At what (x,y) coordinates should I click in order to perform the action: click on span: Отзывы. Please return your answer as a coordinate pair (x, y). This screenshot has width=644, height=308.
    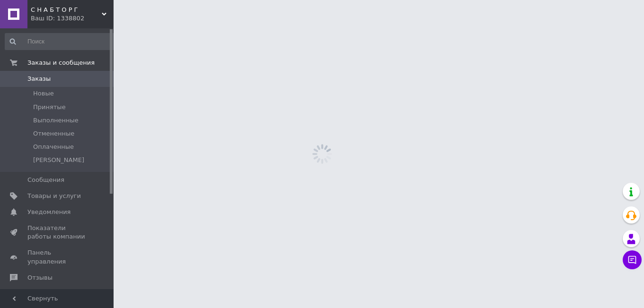
    Looking at the image, I should click on (40, 278).